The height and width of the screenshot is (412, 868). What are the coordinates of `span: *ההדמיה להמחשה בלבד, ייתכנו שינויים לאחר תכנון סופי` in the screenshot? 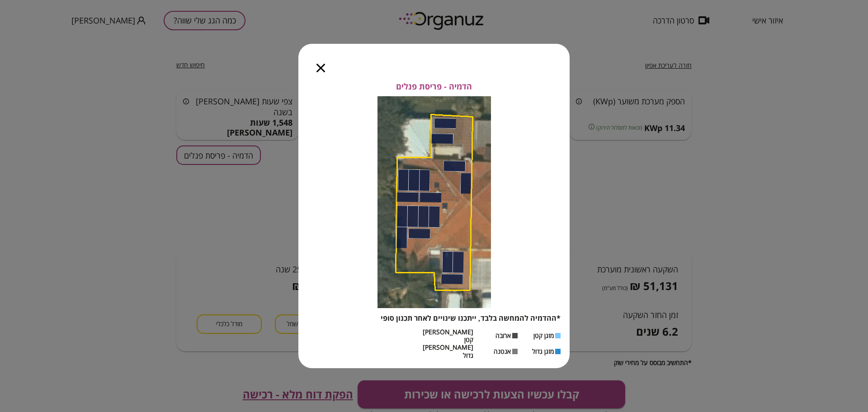 It's located at (471, 318).